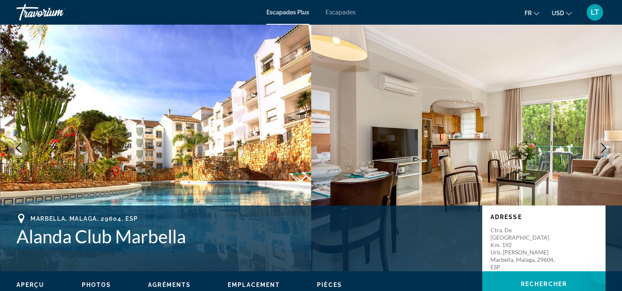  What do you see at coordinates (544, 217) in the screenshot?
I see `p: Adresse` at bounding box center [544, 217].